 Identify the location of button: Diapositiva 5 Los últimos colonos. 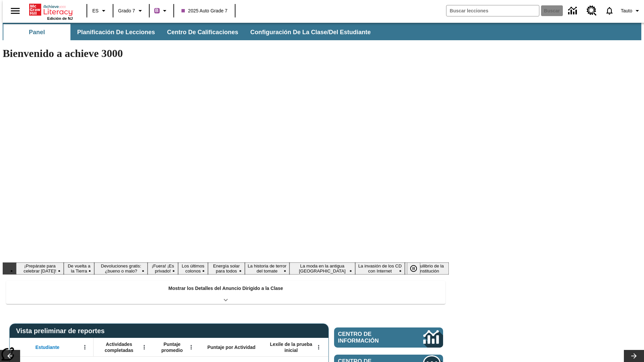
(193, 269).